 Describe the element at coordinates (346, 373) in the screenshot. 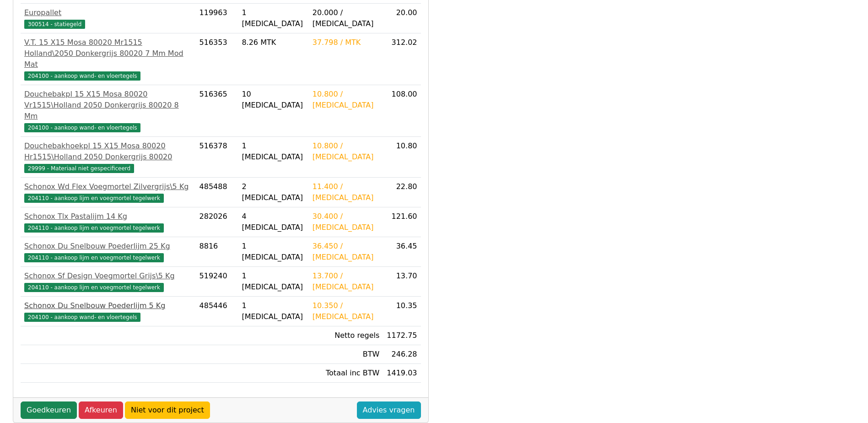

I see `td: Totaal inc BTW` at that location.